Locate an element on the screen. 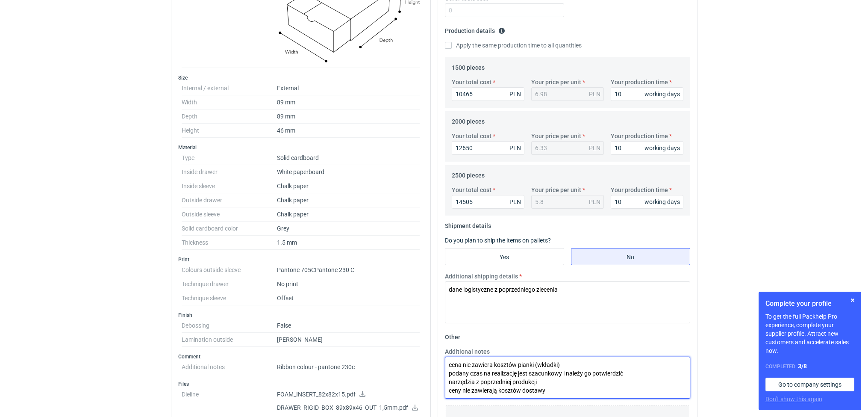 This screenshot has width=868, height=417. dd: Offset is located at coordinates (349, 298).